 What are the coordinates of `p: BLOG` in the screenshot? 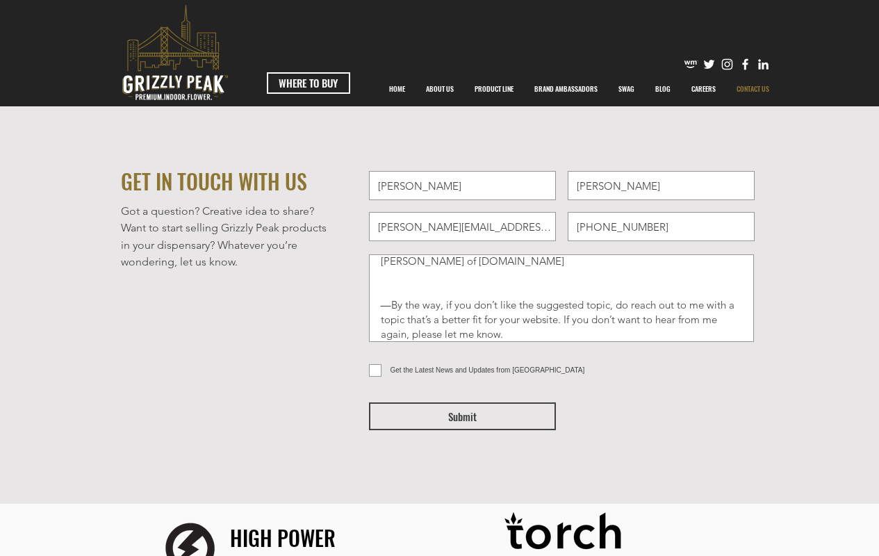 It's located at (663, 89).